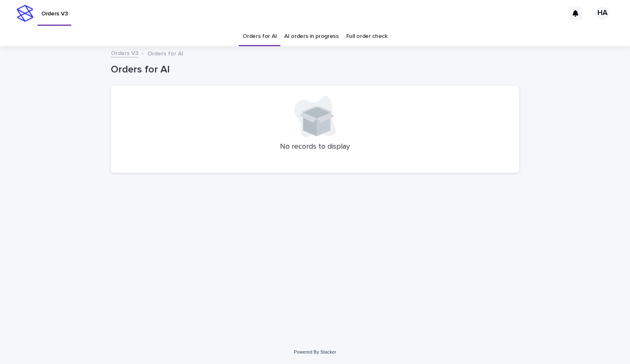 Image resolution: width=630 pixels, height=364 pixels. Describe the element at coordinates (165, 53) in the screenshot. I see `p: Orders for AI` at that location.